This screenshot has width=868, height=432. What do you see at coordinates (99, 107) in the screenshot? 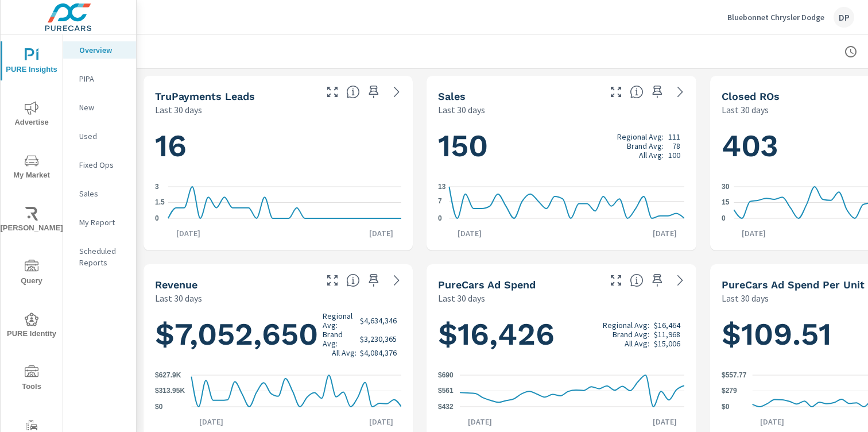
I see `div: New` at bounding box center [99, 107].